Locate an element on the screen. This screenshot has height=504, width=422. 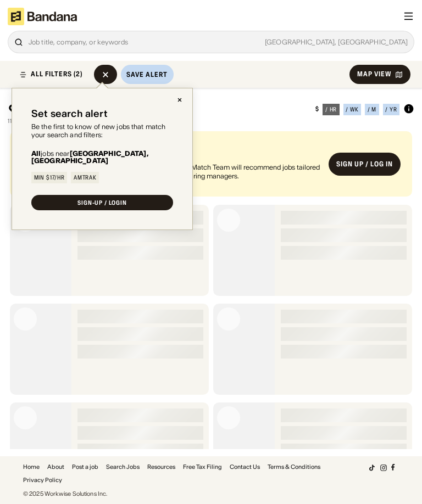
a: Terms & Conditions is located at coordinates (294, 467).